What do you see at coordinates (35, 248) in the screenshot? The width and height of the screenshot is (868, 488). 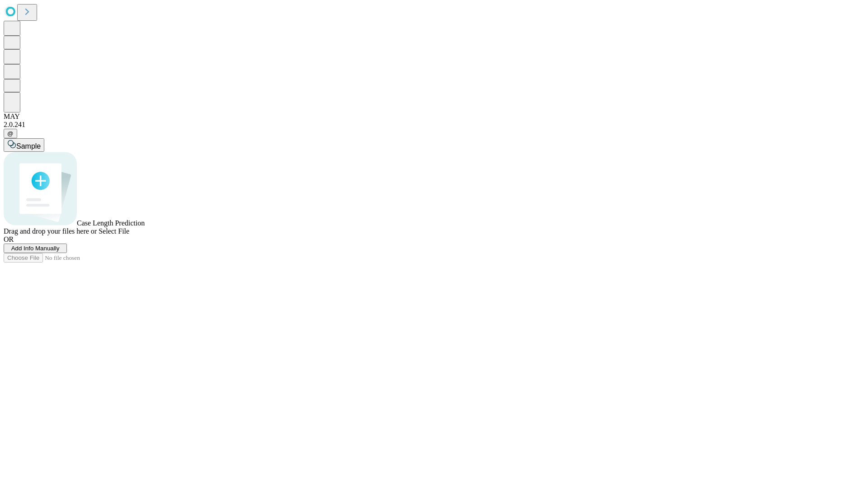 I see `span: Add Info Manually` at bounding box center [35, 248].